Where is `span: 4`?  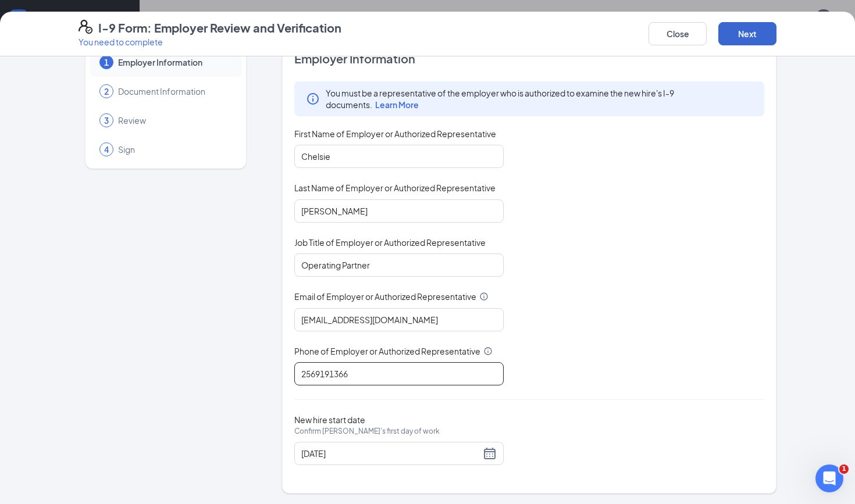
span: 4 is located at coordinates (107, 150).